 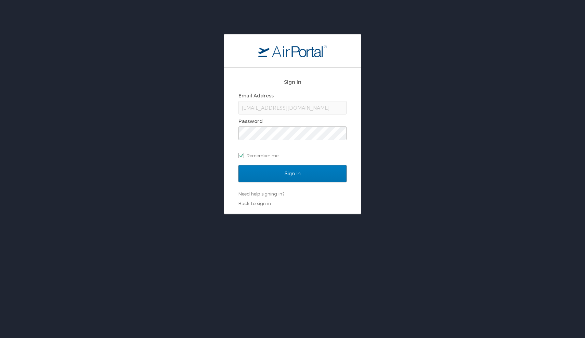 I want to click on label: Email Address, so click(x=256, y=95).